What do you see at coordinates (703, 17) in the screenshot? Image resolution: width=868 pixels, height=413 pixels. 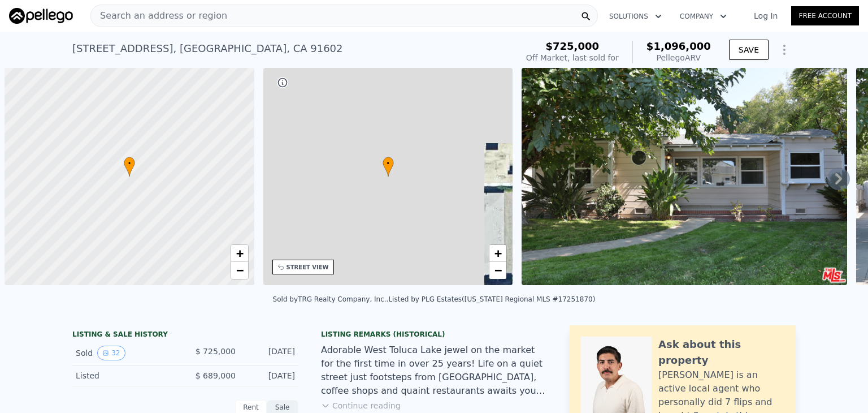 I see `button: Company` at bounding box center [703, 17].